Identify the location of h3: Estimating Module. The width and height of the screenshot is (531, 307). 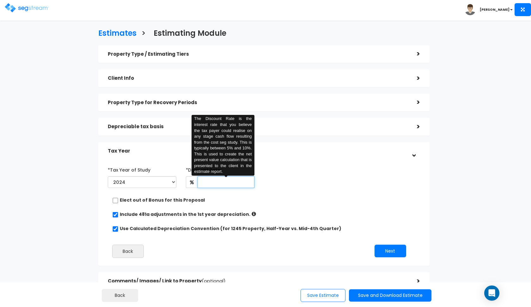
(190, 34).